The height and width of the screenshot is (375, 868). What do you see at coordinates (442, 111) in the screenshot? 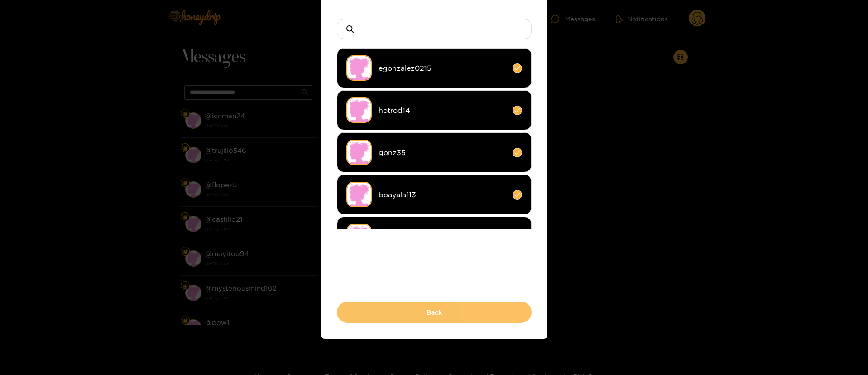
I see `span: hotrod14` at bounding box center [442, 111].